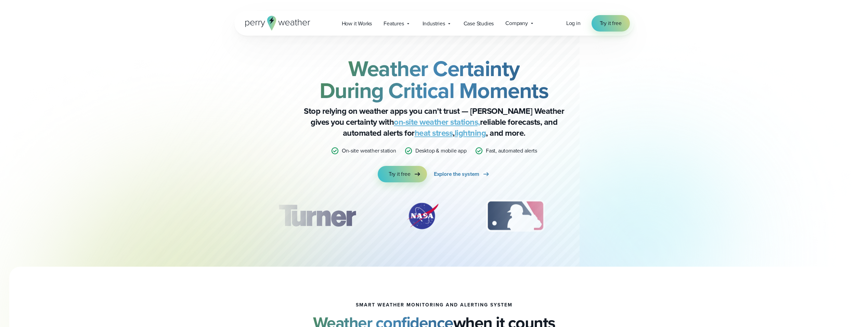 The image size is (868, 327). Describe the element at coordinates (612, 216) in the screenshot. I see `div: 4 of 12` at that location.